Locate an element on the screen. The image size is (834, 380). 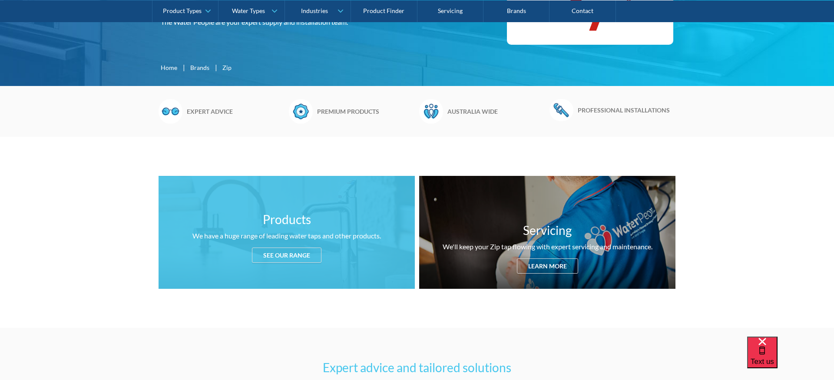
img: Waterpeople Symbol is located at coordinates (431, 111).